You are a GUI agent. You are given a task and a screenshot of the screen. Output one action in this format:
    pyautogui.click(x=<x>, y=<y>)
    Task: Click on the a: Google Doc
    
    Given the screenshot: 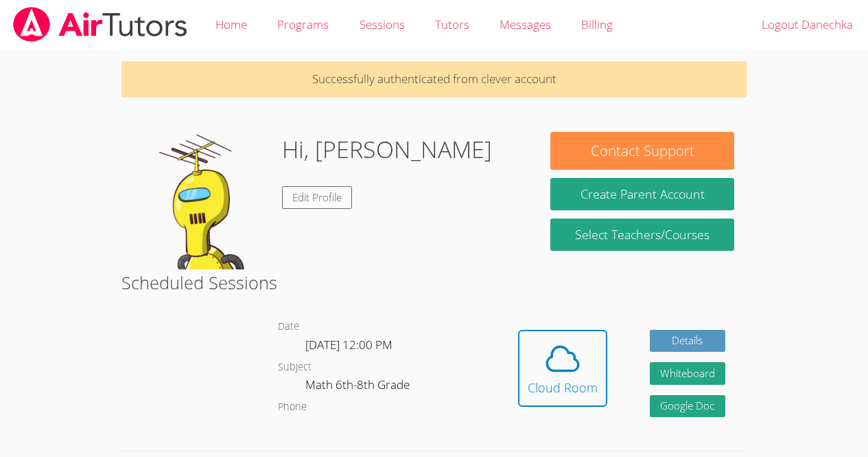 What is the action you would take?
    pyautogui.click(x=688, y=406)
    